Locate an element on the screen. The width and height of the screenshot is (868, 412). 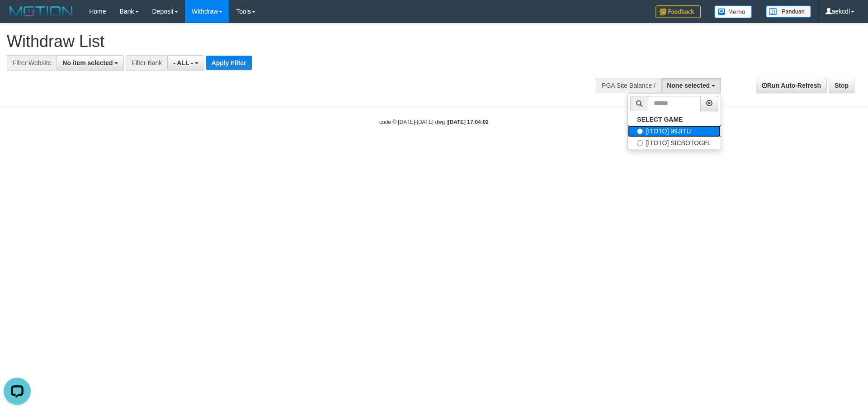
div: PGA Site Balance / is located at coordinates (629, 85).